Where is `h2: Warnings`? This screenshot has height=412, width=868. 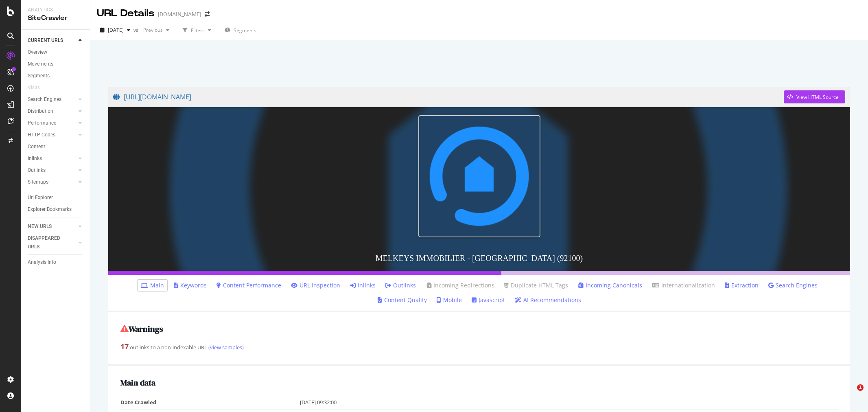
h2: Warnings is located at coordinates (479, 329).